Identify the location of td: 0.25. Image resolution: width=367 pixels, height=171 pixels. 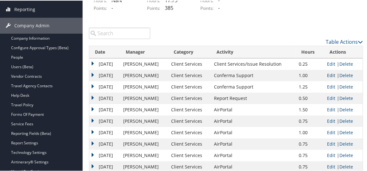
(310, 64).